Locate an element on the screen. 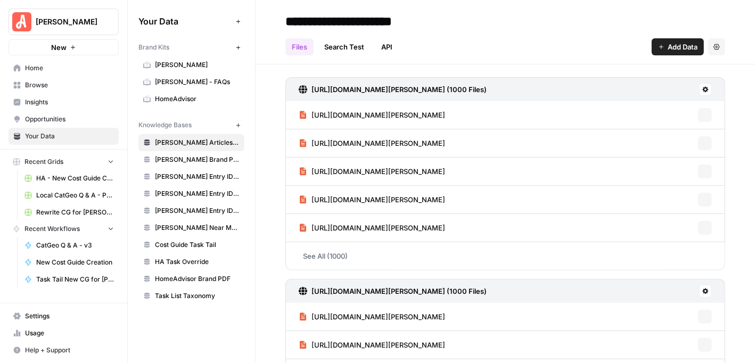  a: Settings is located at coordinates (63, 316).